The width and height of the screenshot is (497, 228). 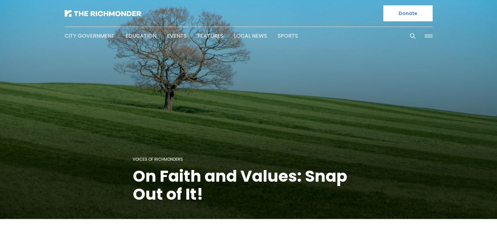 I want to click on a: Sports, so click(x=288, y=36).